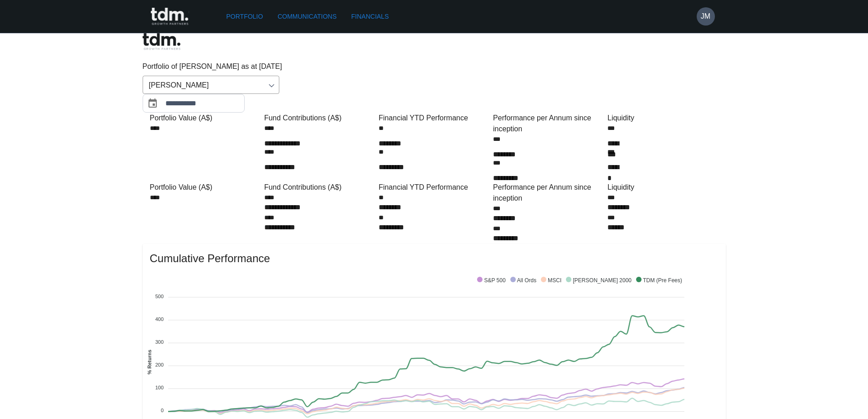 The image size is (868, 419). Describe the element at coordinates (706, 16) in the screenshot. I see `button: JM` at that location.